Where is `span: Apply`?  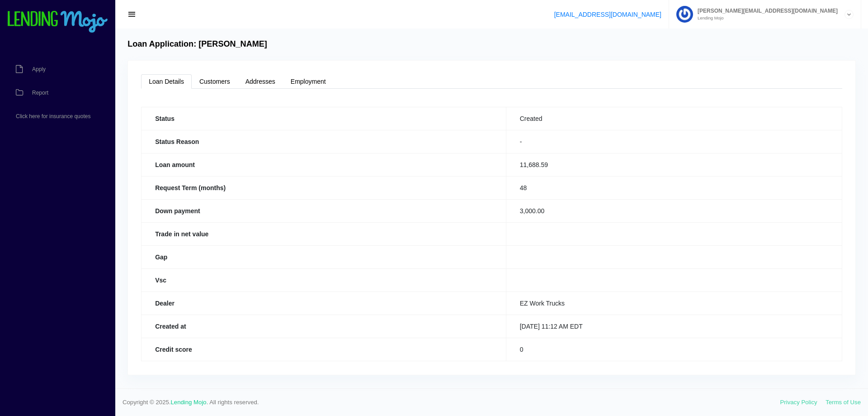
span: Apply is located at coordinates (39, 69).